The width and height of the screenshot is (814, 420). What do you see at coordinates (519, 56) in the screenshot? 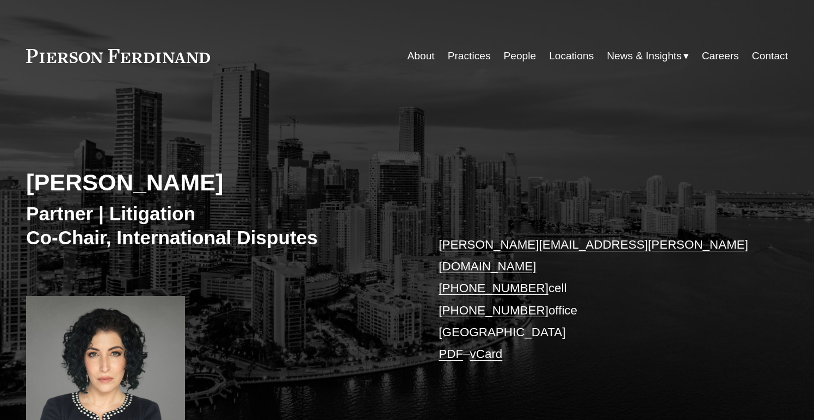
I see `a: People` at bounding box center [519, 56].